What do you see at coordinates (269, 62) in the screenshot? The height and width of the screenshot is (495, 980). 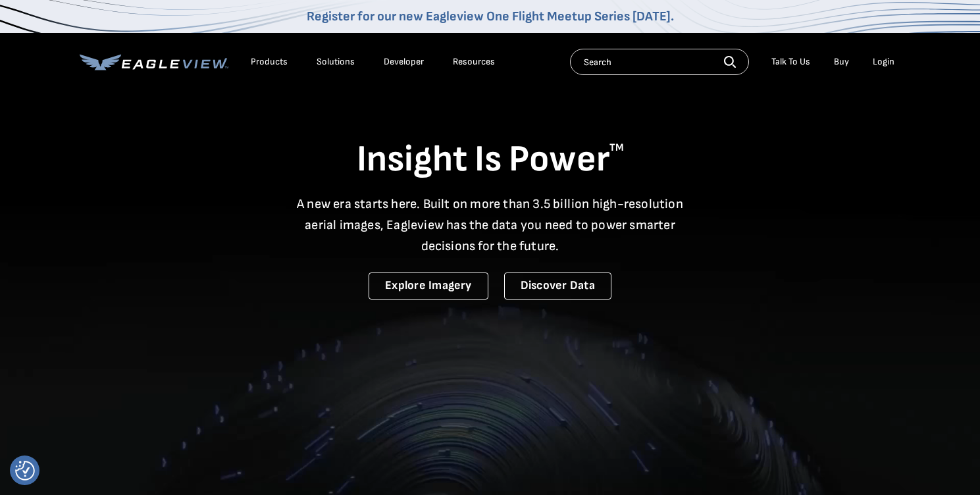 I see `div: Products` at bounding box center [269, 62].